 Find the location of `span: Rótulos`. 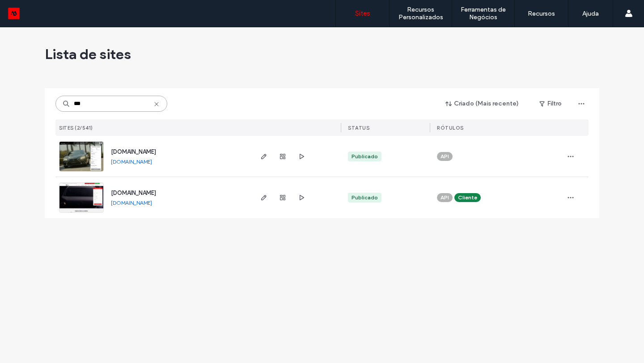

span: Rótulos is located at coordinates (450, 128).